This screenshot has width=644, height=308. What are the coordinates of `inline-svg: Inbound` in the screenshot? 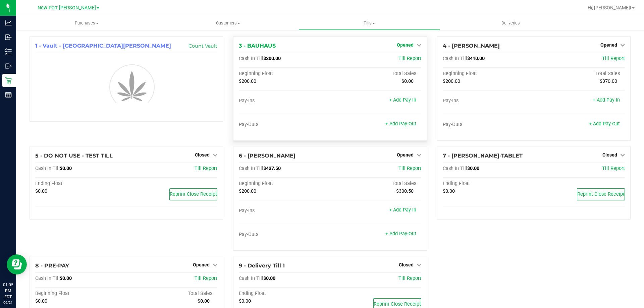 It's located at (9, 37).